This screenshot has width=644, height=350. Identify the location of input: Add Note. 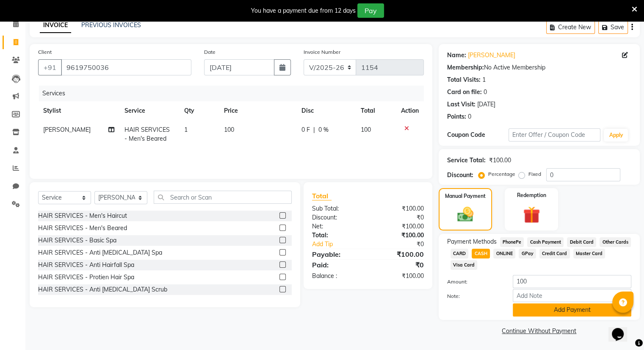
(572, 295).